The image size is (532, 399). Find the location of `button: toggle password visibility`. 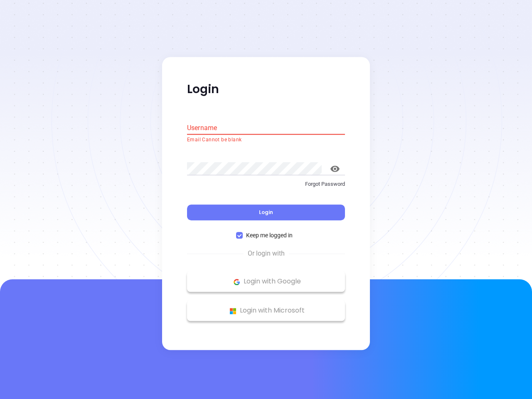

button: toggle password visibility is located at coordinates (335, 169).